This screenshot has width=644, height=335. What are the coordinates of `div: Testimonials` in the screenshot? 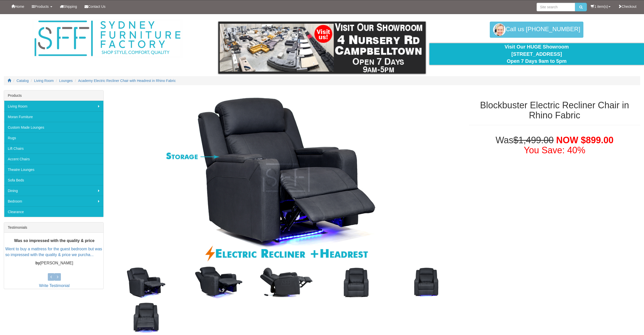 It's located at (54, 228).